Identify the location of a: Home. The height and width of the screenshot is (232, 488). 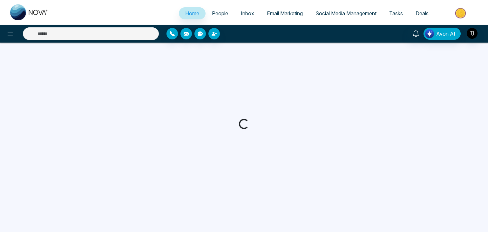
(192, 13).